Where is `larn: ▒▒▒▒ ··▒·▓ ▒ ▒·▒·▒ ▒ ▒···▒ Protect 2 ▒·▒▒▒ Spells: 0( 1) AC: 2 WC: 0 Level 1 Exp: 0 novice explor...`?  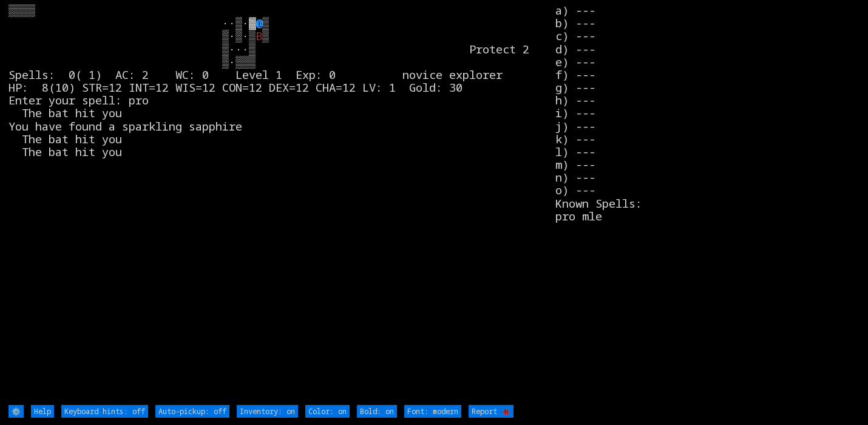
larn: ▒▒▒▒ ··▒·▓ ▒ ▒·▒·▒ ▒ ▒···▒ Protect 2 ▒·▒▒▒ Spells: 0( 1) AC: 2 WC: 0 Level 1 Exp: 0 novice explor... is located at coordinates (282, 203).